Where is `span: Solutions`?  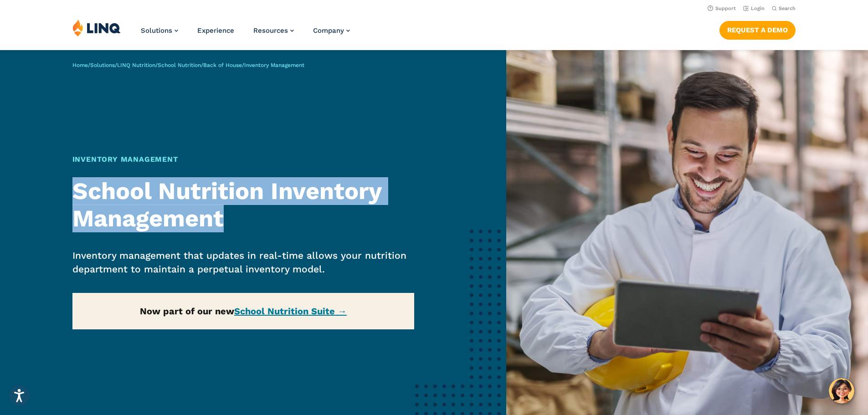
span: Solutions is located at coordinates (156, 30).